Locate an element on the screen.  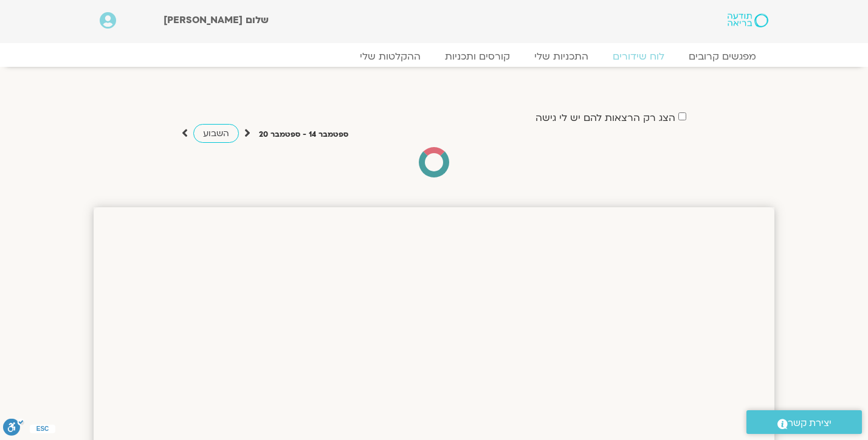
a: קורסים ותכניות is located at coordinates (477, 56).